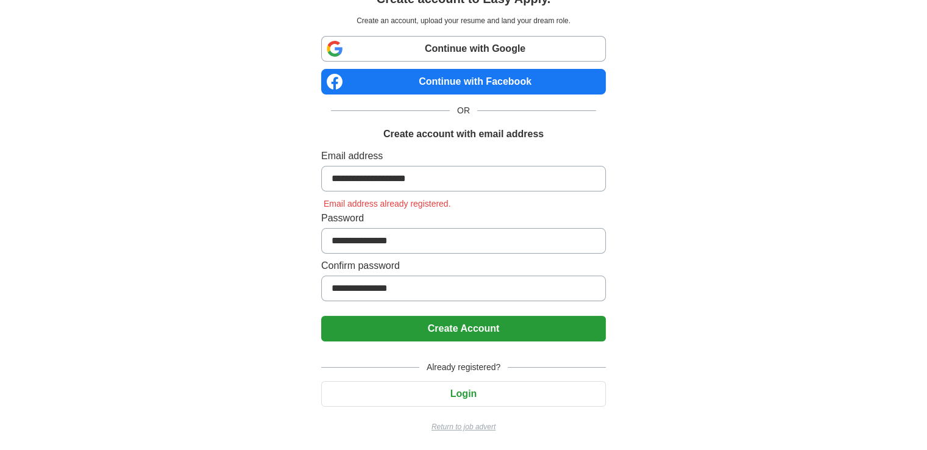  Describe the element at coordinates (387, 204) in the screenshot. I see `span: Email address already registered.` at that location.